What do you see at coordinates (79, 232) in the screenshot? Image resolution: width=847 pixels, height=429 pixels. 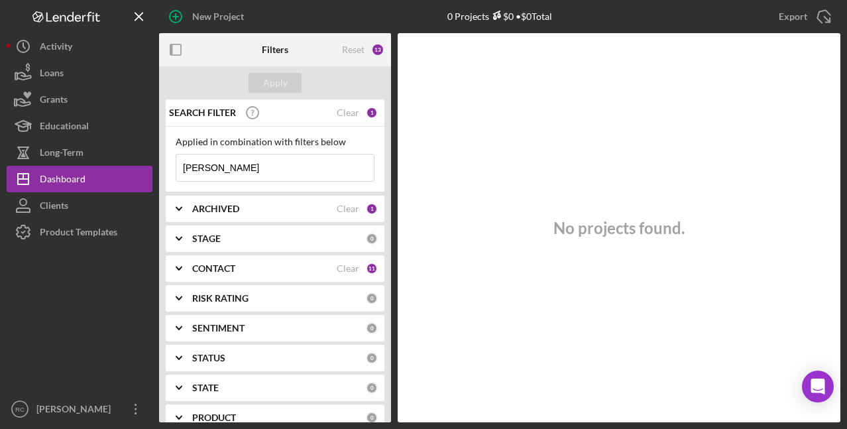 I see `a: Product Templates` at bounding box center [79, 232].